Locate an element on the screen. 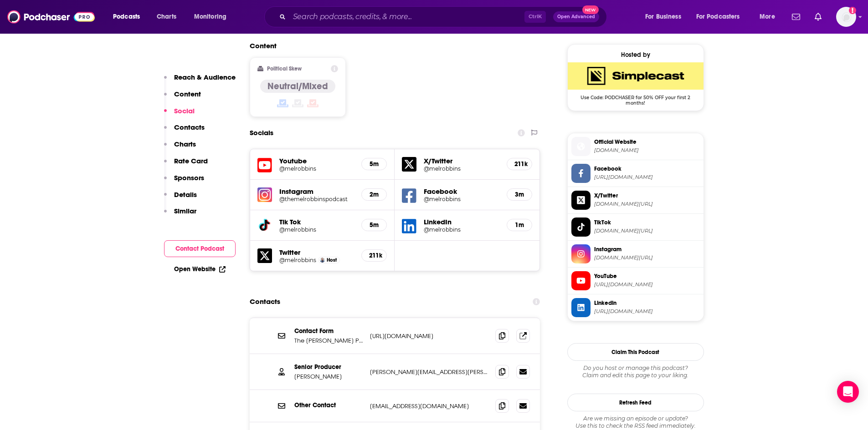 The height and width of the screenshot is (430, 868). button: Sponsors is located at coordinates (184, 182).